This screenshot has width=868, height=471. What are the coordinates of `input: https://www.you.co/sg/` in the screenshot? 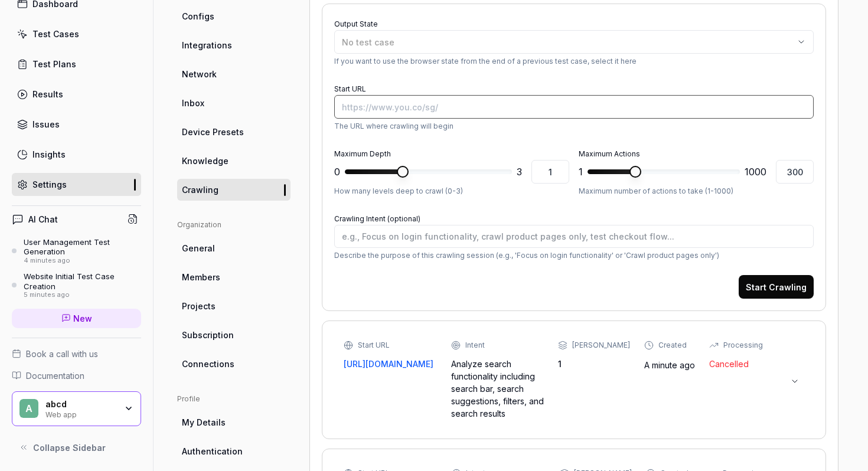 It's located at (574, 107).